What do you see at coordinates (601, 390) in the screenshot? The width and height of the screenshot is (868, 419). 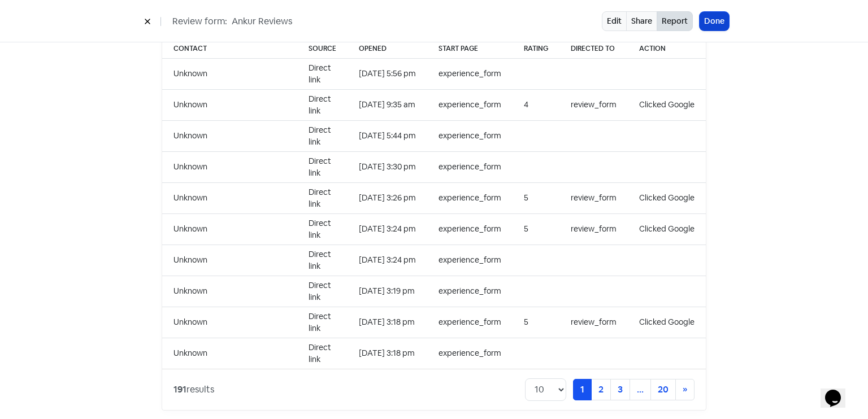 I see `a: 2` at bounding box center [601, 390].